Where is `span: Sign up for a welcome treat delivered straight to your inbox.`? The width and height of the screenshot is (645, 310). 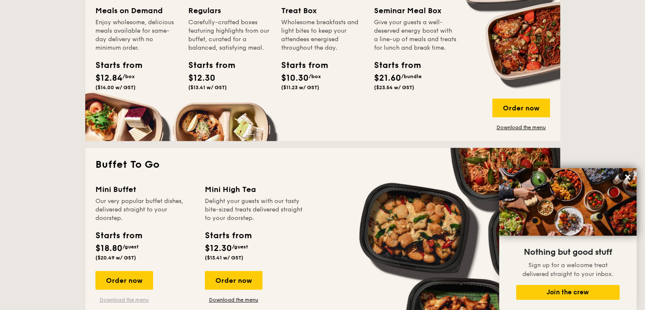 span: Sign up for a welcome treat delivered straight to your inbox. is located at coordinates (568, 269).